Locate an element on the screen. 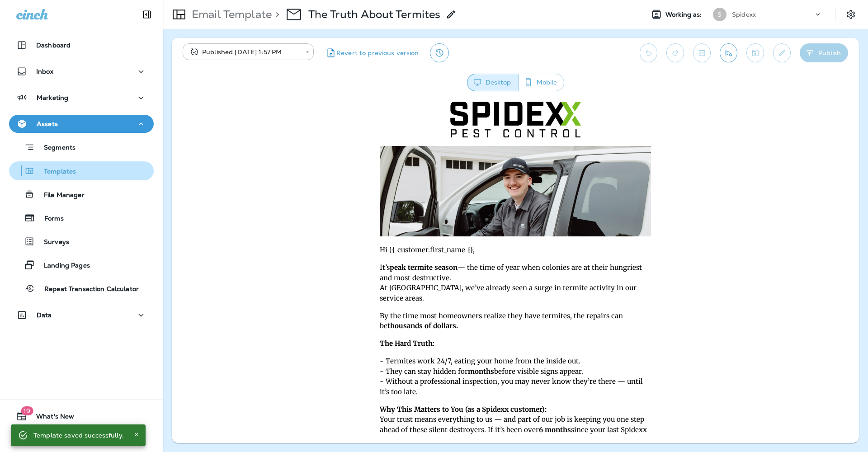 This screenshot has height=452, width=868. p: Repeat Transaction Calculator is located at coordinates (87, 289).